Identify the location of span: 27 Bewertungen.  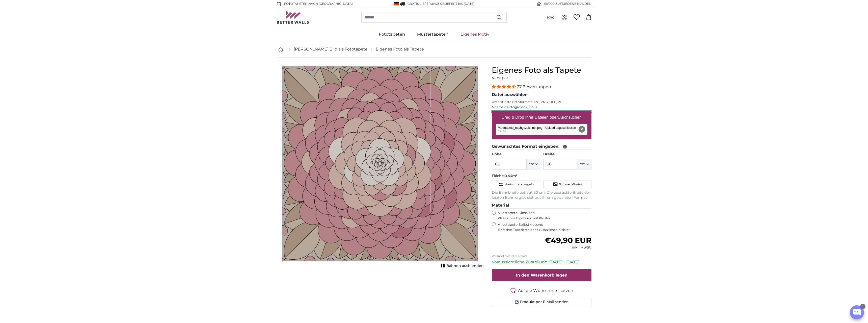
(534, 87).